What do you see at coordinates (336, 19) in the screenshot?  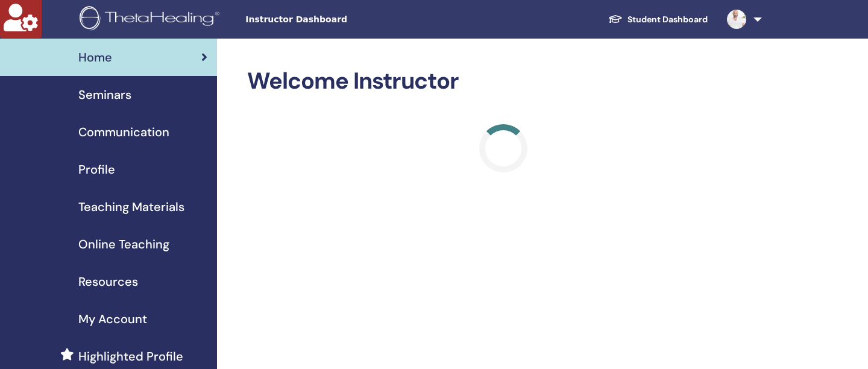 I see `span: Instructor Dashboard` at bounding box center [336, 19].